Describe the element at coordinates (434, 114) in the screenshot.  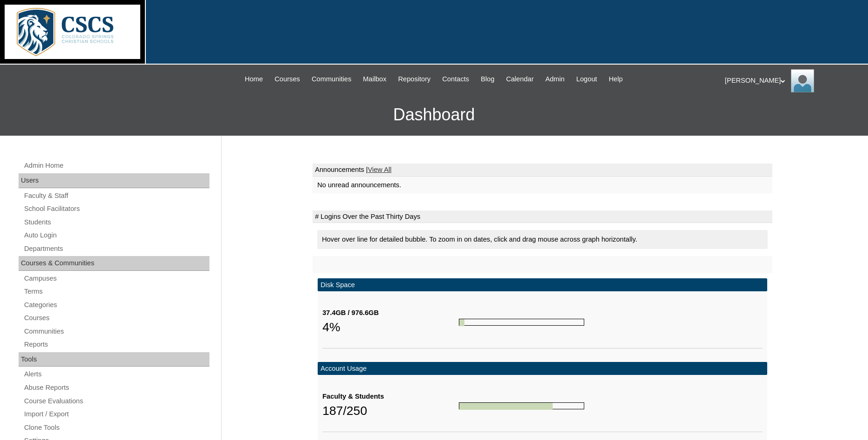
I see `h3: Dashboard` at that location.